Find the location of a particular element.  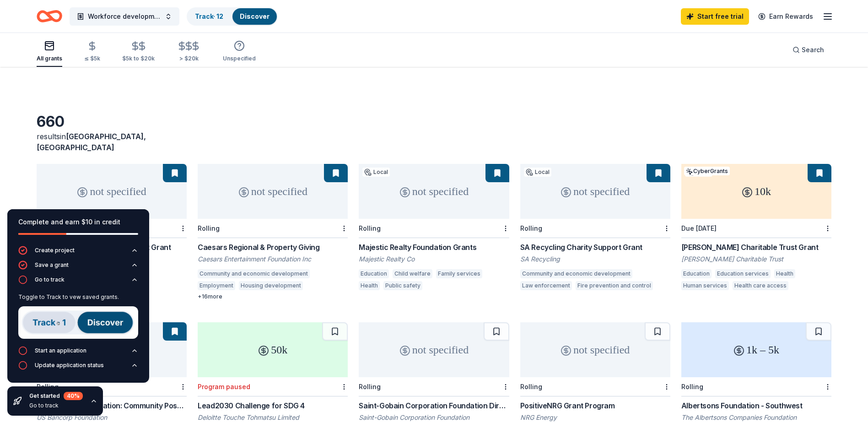

button: Search is located at coordinates (808, 50).